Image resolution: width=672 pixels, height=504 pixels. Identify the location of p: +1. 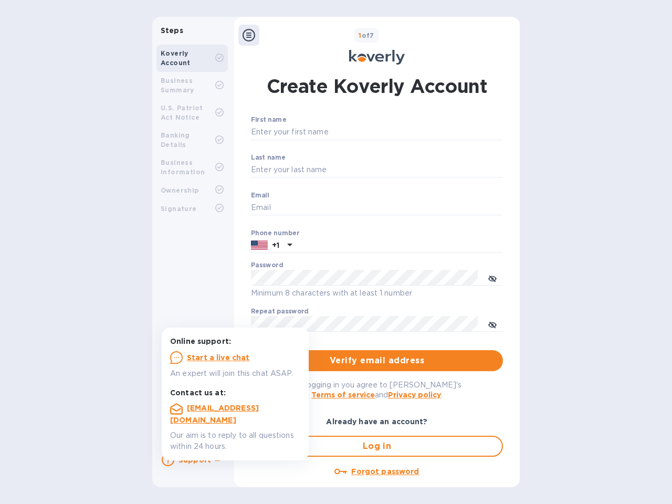
(275, 245).